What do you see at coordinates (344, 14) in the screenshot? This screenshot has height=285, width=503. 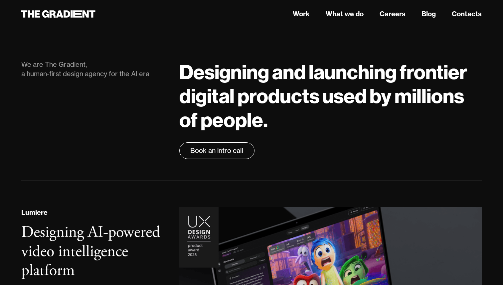 I see `a: What we do` at bounding box center [344, 14].